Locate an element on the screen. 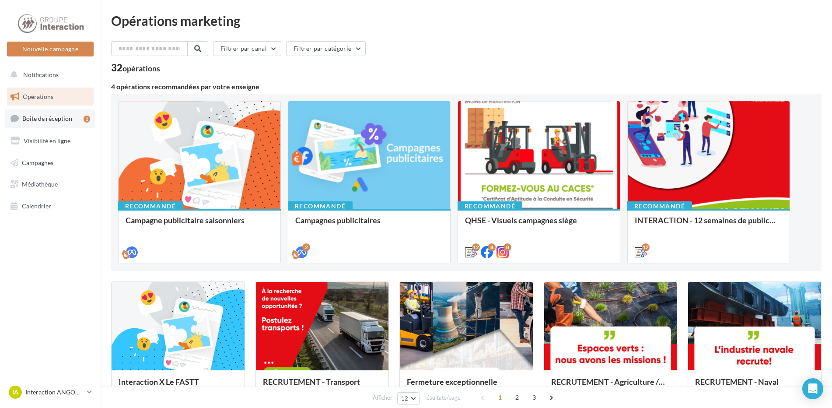 Image resolution: width=832 pixels, height=408 pixels. span: Notifications is located at coordinates (41, 74).